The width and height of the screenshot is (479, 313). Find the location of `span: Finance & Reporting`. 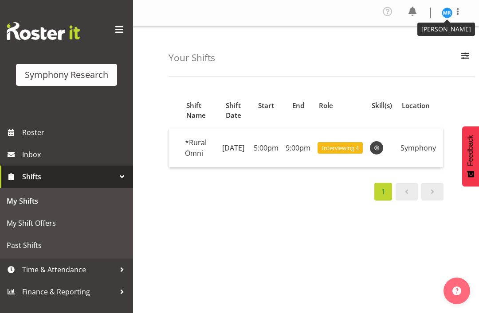

span: Finance & Reporting is located at coordinates (69, 292).